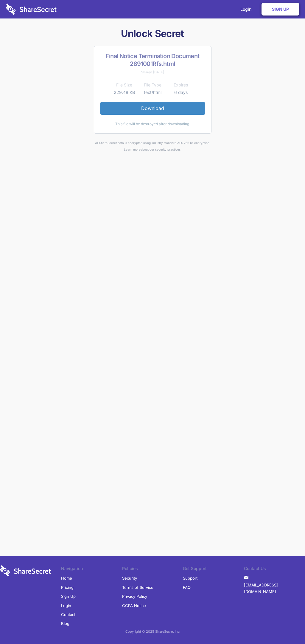 The width and height of the screenshot is (305, 644). What do you see at coordinates (187, 588) in the screenshot?
I see `a: FAQ` at bounding box center [187, 588].